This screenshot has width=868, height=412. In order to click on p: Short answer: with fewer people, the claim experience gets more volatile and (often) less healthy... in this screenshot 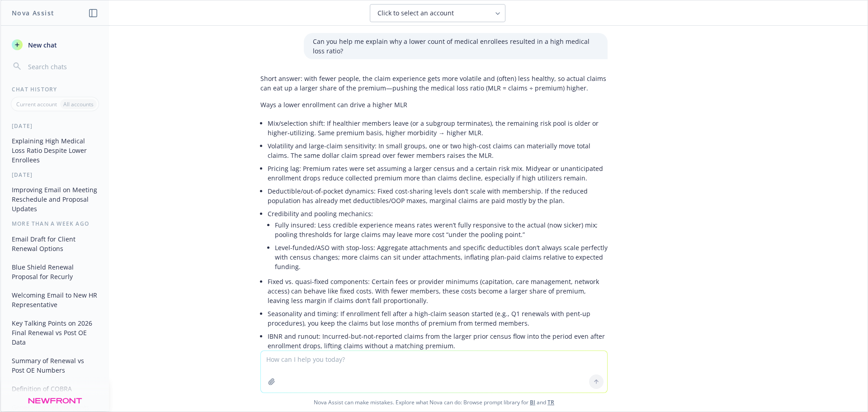, I will do `click(434, 83)`.